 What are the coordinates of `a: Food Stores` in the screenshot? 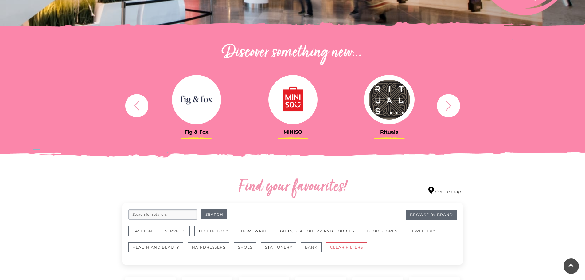 It's located at (384, 234).